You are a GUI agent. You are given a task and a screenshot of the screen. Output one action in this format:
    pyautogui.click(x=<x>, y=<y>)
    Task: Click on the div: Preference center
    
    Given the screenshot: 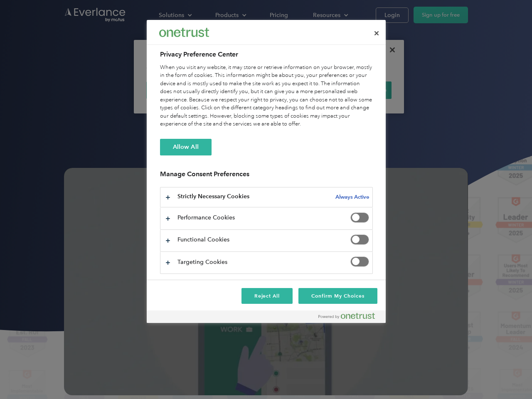 What is the action you would take?
    pyautogui.click(x=266, y=171)
    